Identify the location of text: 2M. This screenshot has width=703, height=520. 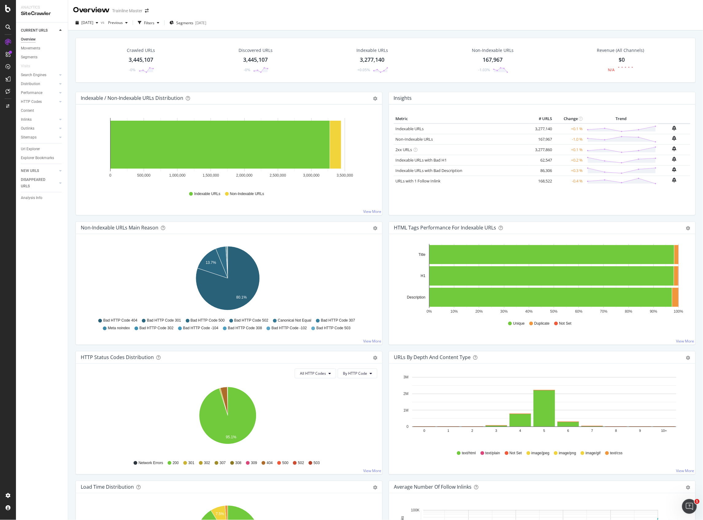
(406, 393).